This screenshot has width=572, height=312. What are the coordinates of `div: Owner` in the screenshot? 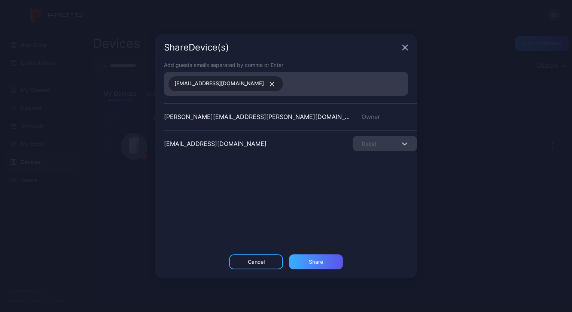 It's located at (385, 117).